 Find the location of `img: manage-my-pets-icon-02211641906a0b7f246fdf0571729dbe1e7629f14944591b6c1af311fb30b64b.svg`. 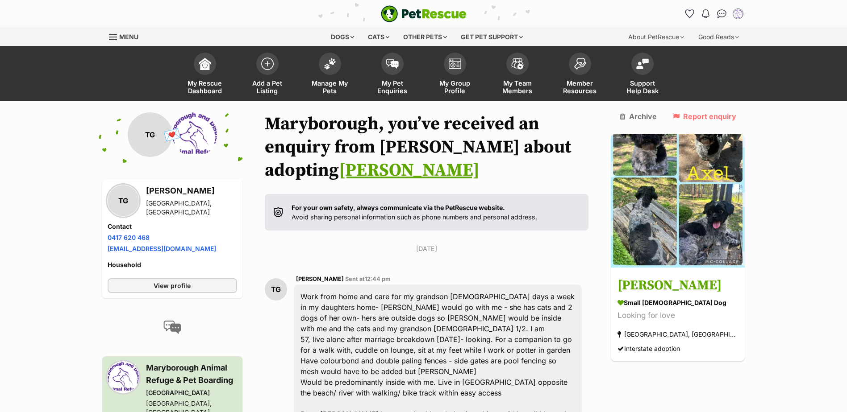

img: manage-my-pets-icon-02211641906a0b7f246fdf0571729dbe1e7629f14944591b6c1af311fb30b64b.svg is located at coordinates (330, 64).